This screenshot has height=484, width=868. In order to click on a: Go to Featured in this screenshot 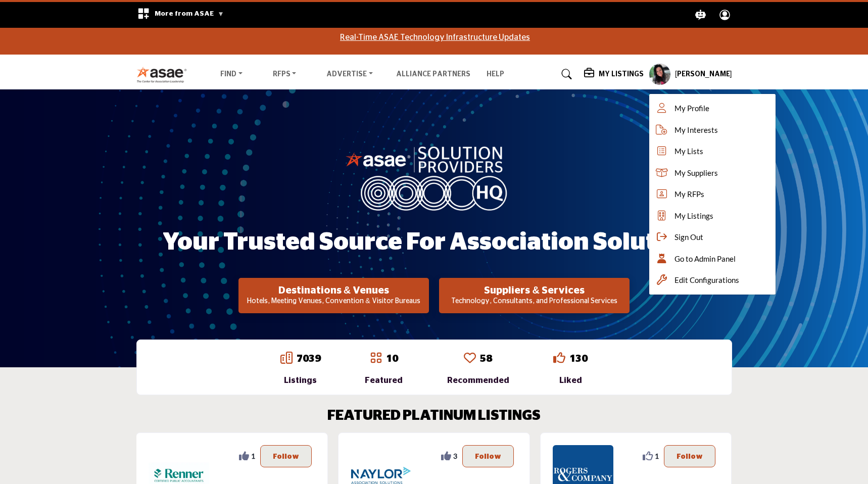, I will do `click(376, 359)`.